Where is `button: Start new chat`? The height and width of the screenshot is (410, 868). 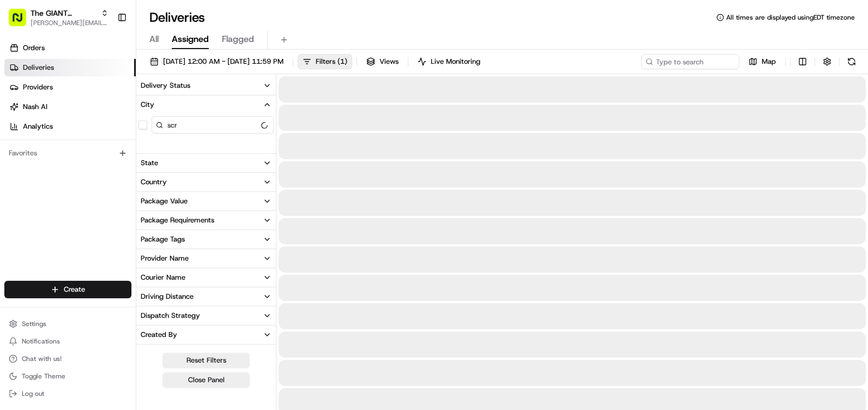
button: Start new chat is located at coordinates (192, 114).